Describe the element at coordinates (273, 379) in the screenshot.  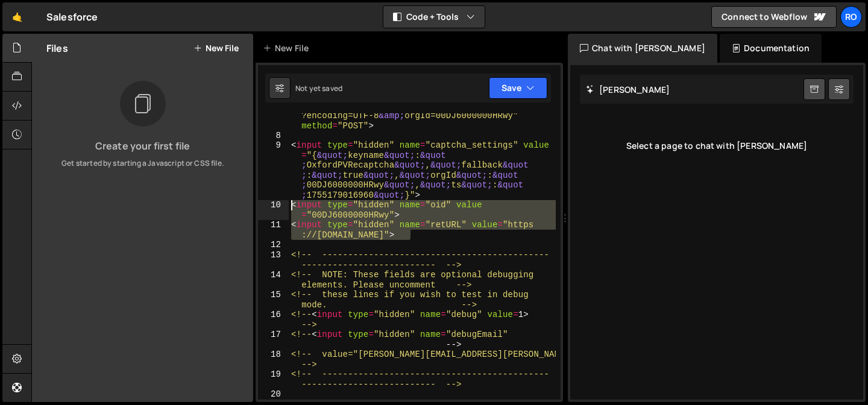
I see `div: 19` at that location.